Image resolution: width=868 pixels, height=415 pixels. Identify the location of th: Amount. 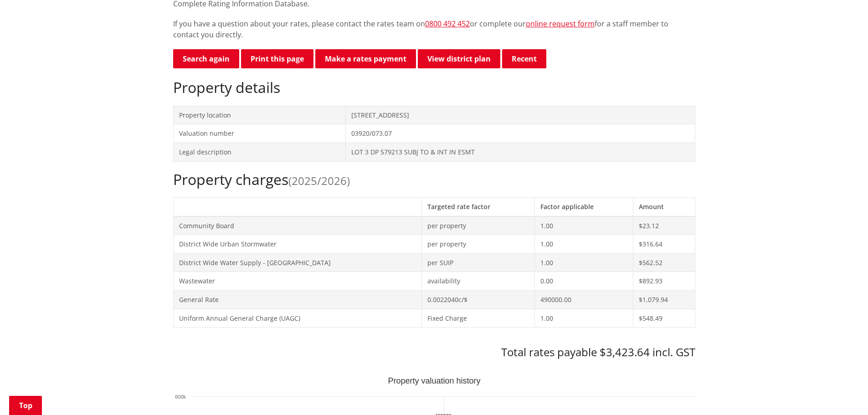
(664, 206).